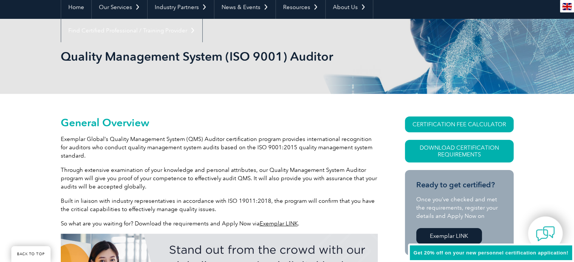  What do you see at coordinates (491, 253) in the screenshot?
I see `span: Get 20% off on your new personnel certification application!` at bounding box center [491, 253].